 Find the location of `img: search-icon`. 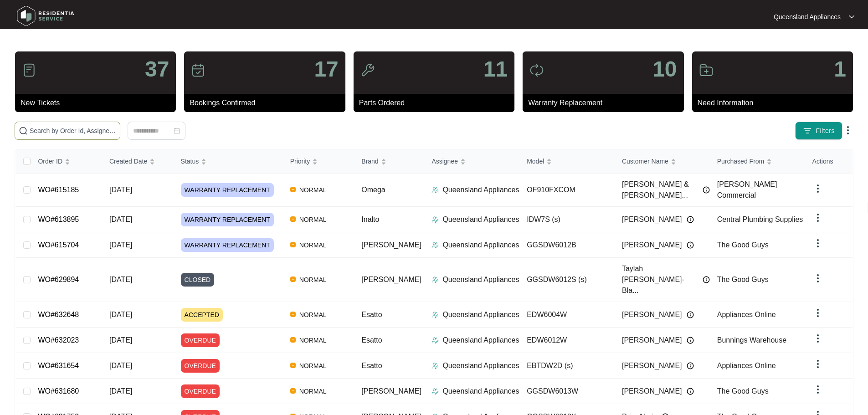

img: search-icon is located at coordinates (23, 131).